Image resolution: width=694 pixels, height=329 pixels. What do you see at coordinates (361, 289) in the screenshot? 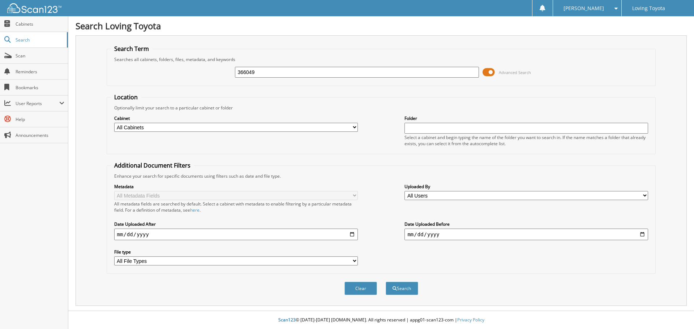
I see `button: Clear` at bounding box center [361, 289].